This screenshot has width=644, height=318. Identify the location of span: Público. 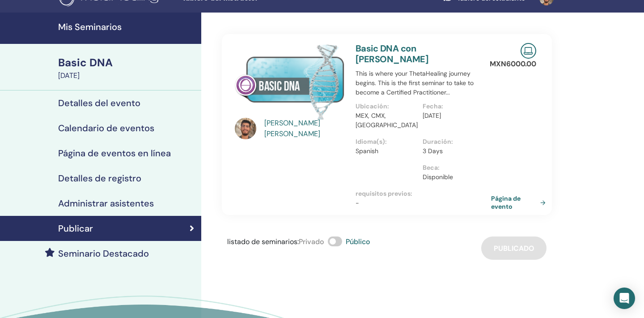
(358, 241).